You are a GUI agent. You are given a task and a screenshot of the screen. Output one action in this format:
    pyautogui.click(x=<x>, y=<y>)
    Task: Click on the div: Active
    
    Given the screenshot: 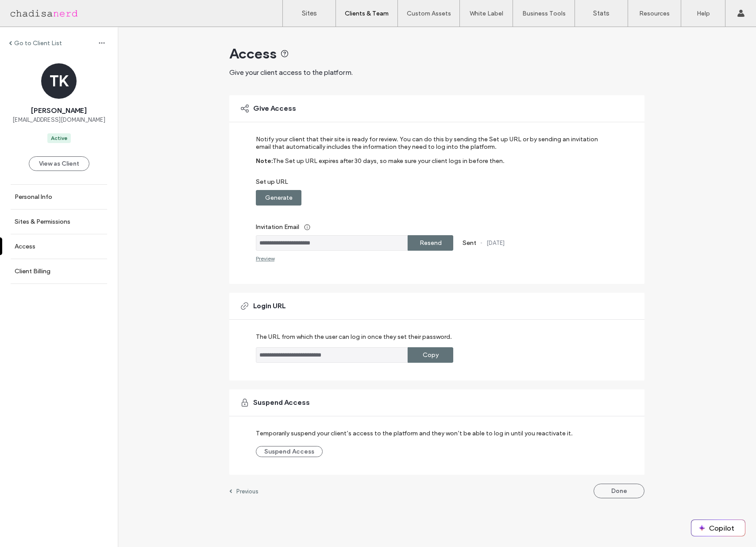 What is the action you would take?
    pyautogui.click(x=59, y=138)
    